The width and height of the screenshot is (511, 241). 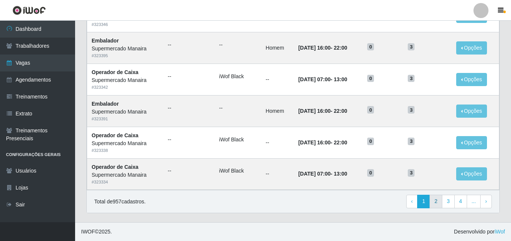 What do you see at coordinates (96, 231) in the screenshot?
I see `span: © 2025 .` at bounding box center [96, 231].